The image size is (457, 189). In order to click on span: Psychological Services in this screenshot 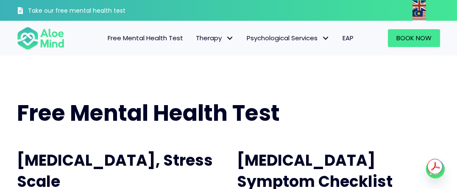, I will do `click(288, 38)`.